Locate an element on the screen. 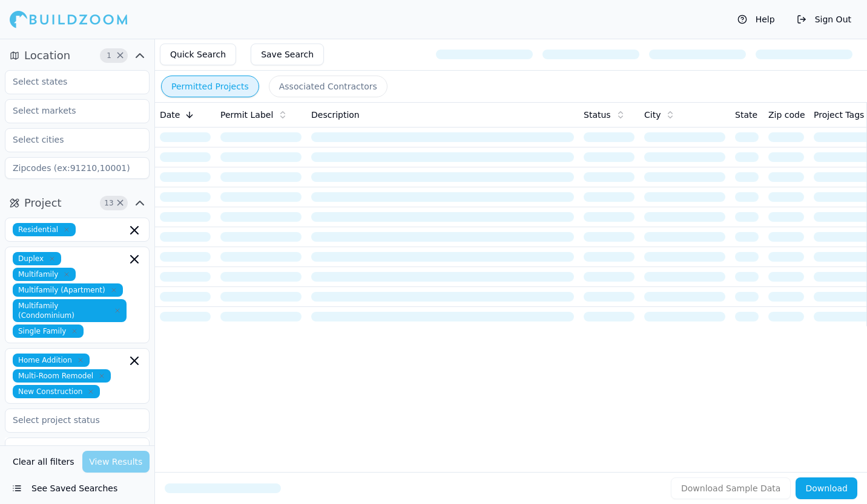  button: Help is located at coordinates (756, 19).